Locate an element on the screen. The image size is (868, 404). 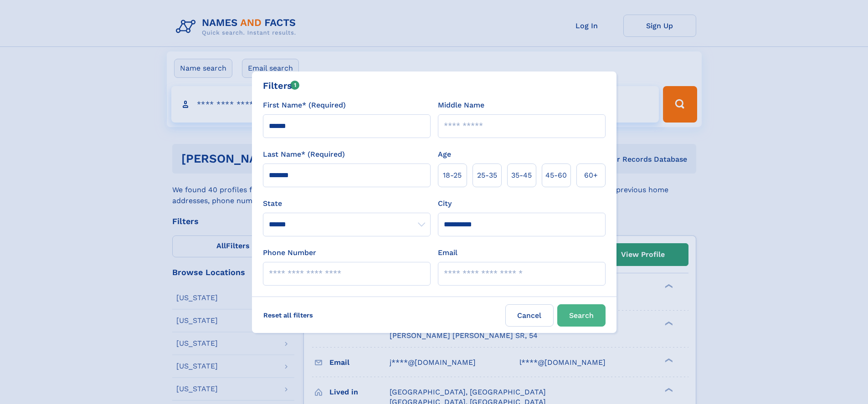
span: 60+ is located at coordinates (590, 175).